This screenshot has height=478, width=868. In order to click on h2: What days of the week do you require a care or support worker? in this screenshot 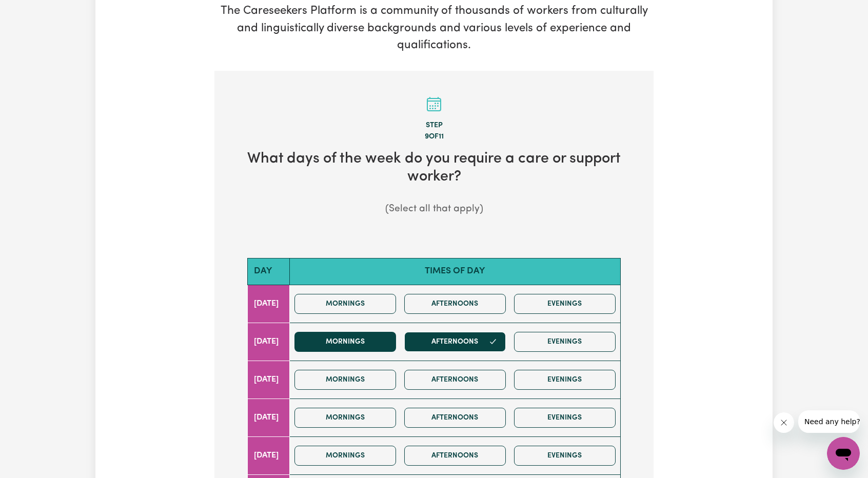, I will do `click(434, 168)`.